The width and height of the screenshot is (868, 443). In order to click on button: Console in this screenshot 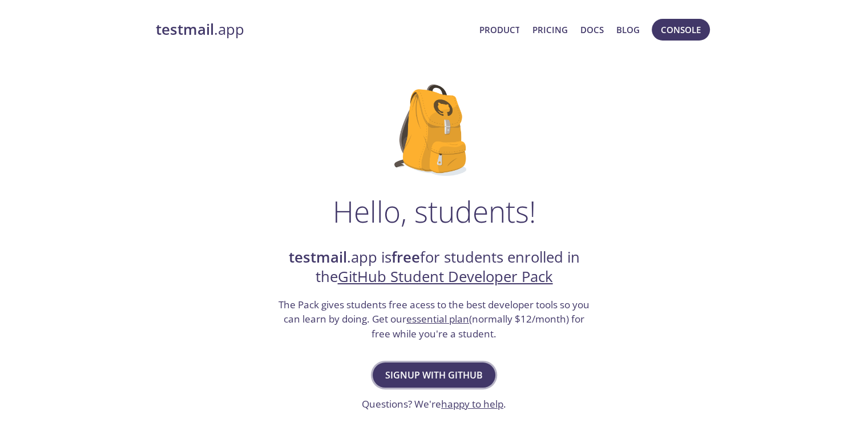, I will do `click(681, 30)`.